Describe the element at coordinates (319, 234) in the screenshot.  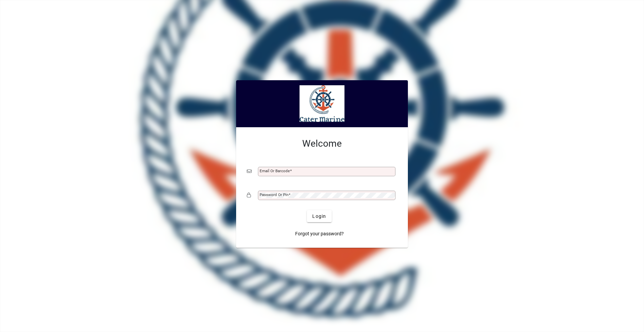
I see `a: Forgot your password?` at that location.